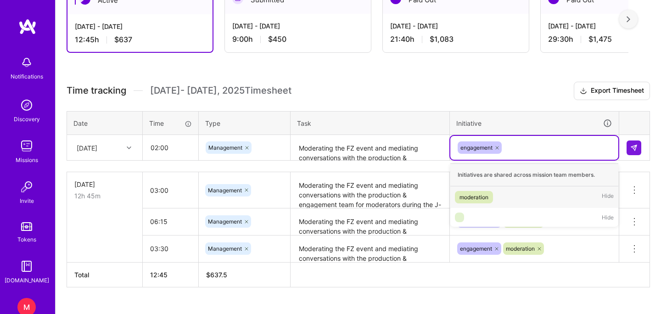  I want to click on img: logo, so click(28, 27).